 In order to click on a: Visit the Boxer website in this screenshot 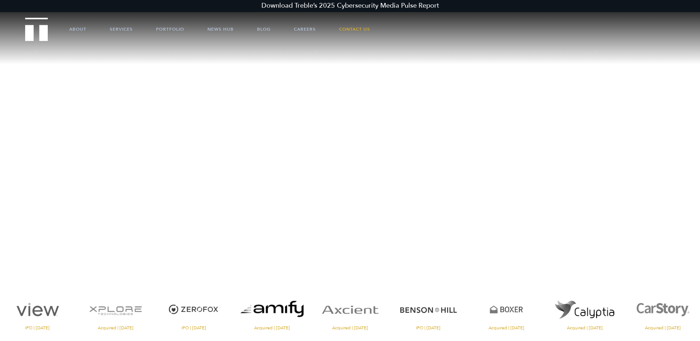, I will do `click(507, 311)`.